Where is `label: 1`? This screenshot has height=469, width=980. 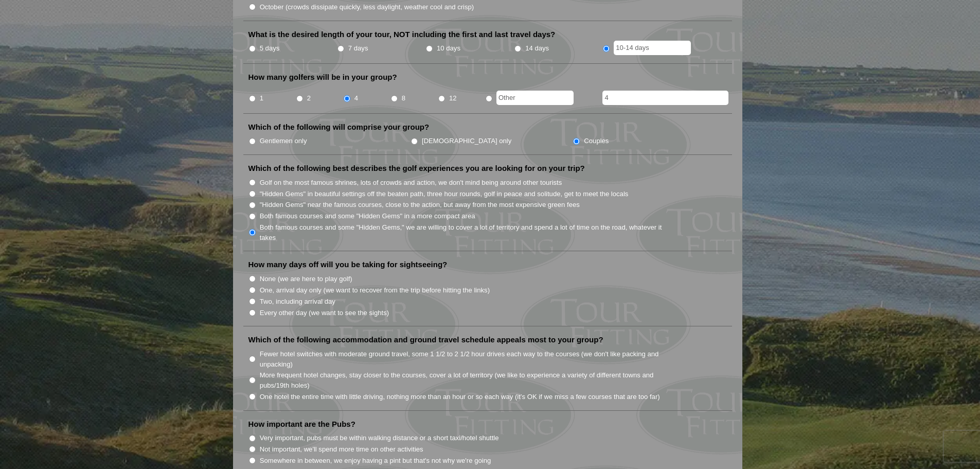
label: 1 is located at coordinates (261, 98).